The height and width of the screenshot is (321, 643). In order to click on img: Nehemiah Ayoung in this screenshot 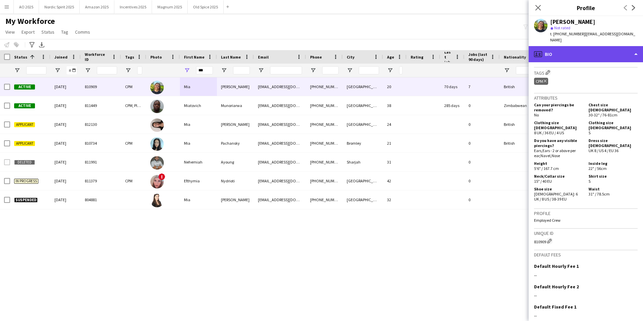, I will do `click(157, 163)`.